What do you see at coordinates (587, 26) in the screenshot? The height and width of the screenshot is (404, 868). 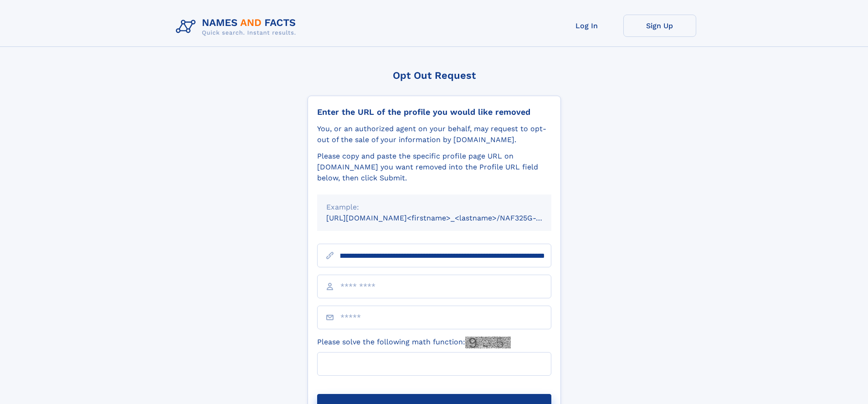 I see `a: Log In` at bounding box center [587, 26].